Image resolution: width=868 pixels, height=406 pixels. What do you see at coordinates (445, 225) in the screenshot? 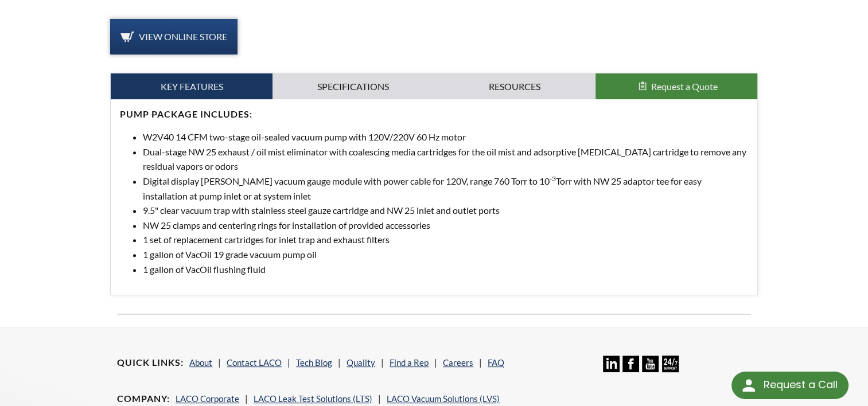
I see `li: NW 25 clamps and centering rings for installation of provided accessories` at bounding box center [445, 225].